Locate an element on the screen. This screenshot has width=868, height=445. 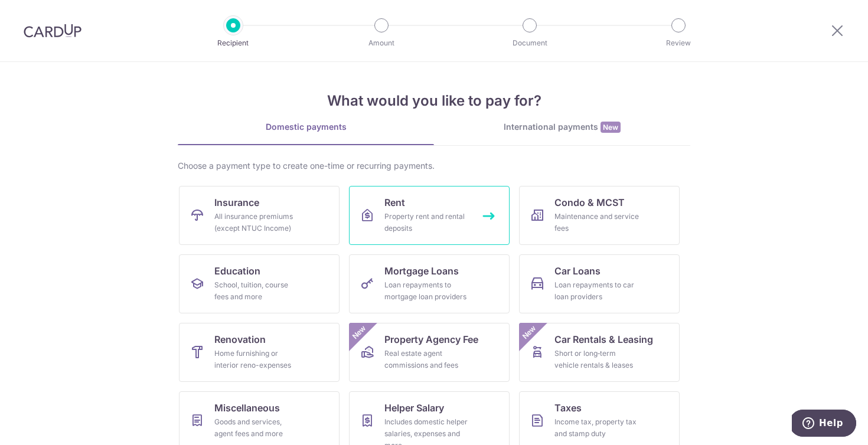
span: Education is located at coordinates (238, 271).